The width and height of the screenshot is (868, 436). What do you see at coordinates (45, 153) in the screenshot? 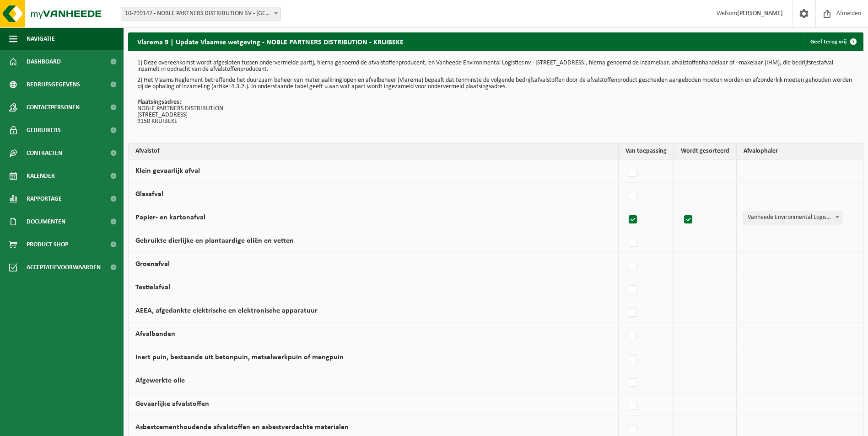
I see `span: Contracten` at bounding box center [45, 153].